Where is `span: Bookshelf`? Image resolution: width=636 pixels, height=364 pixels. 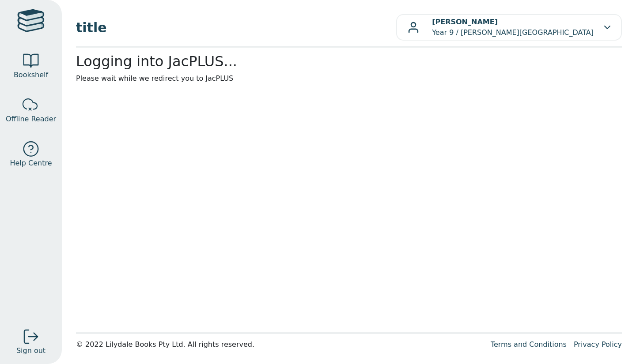
span: Bookshelf is located at coordinates (31, 75).